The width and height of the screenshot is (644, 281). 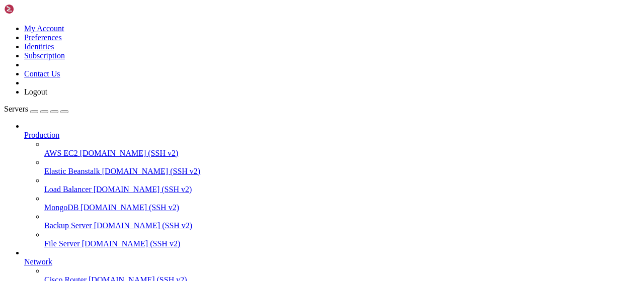 What do you see at coordinates (16, 109) in the screenshot?
I see `span: Servers` at bounding box center [16, 109].